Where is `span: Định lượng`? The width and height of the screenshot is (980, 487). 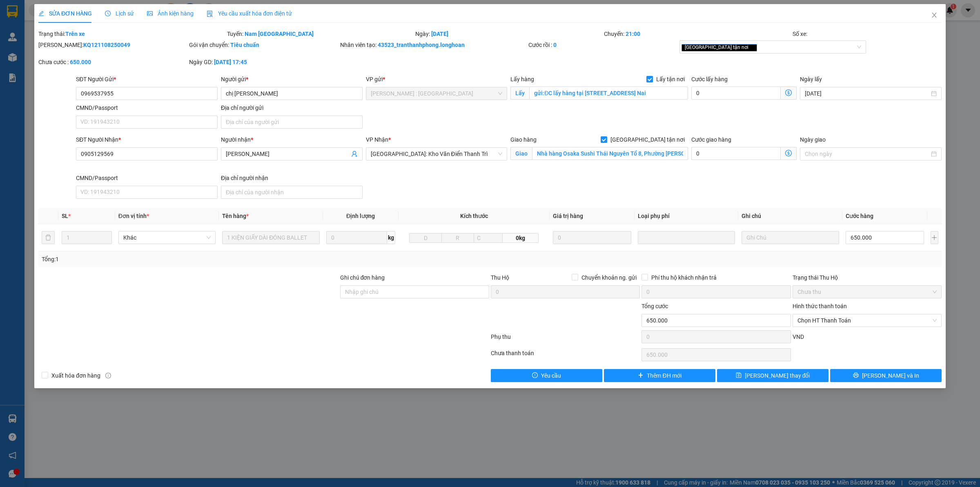 span: Định lượng is located at coordinates (360, 216).